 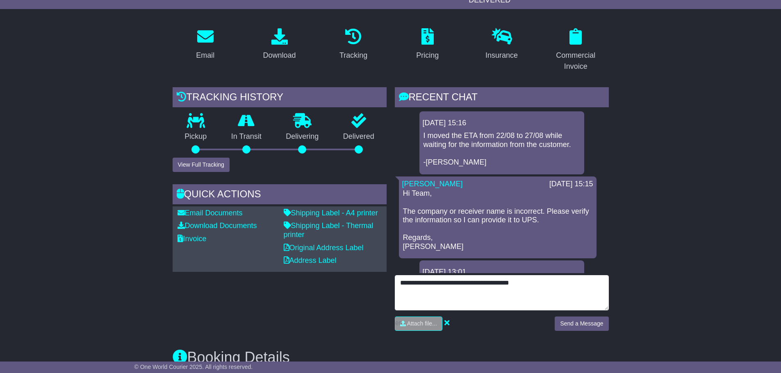 What do you see at coordinates (501, 55) in the screenshot?
I see `div: Insurance` at bounding box center [501, 55].